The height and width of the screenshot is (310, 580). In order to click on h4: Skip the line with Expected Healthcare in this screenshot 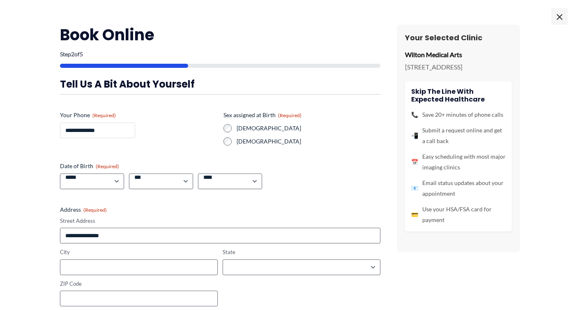, I will do `click(459, 95)`.